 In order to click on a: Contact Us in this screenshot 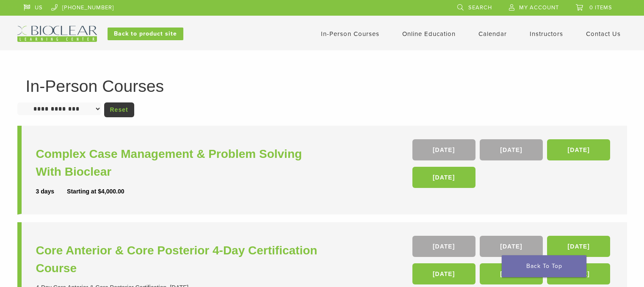, I will do `click(603, 34)`.